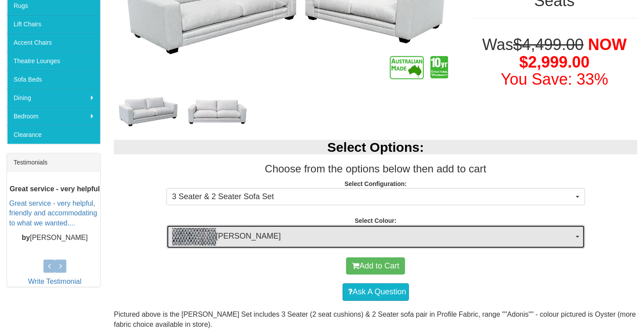 The width and height of the screenshot is (644, 329). Describe the element at coordinates (55, 281) in the screenshot. I see `a: Write Testimonial` at that location.